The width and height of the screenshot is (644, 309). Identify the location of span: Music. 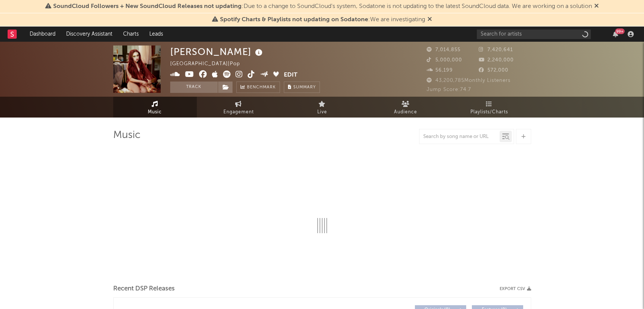
(155, 112).